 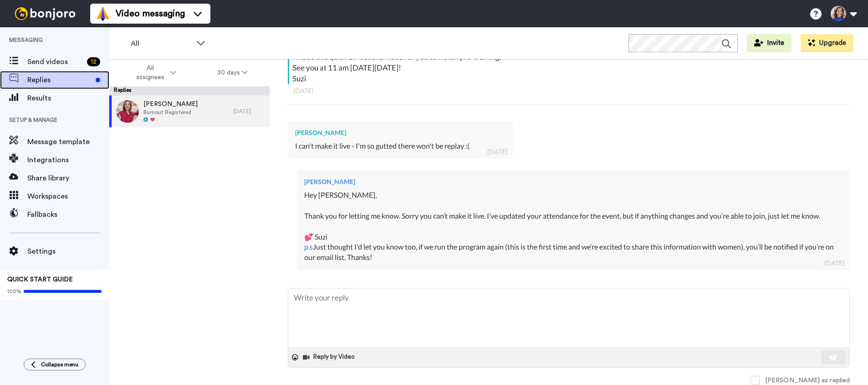 I want to click on span: Workspaces, so click(x=68, y=196).